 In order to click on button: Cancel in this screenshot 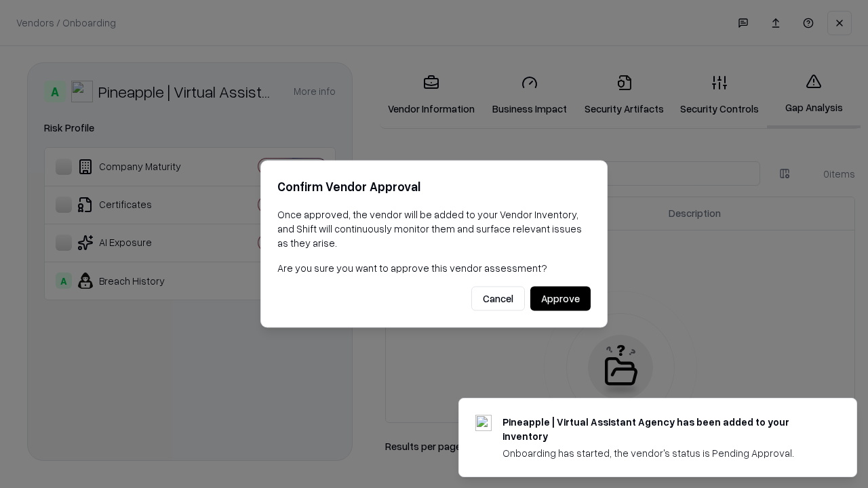, I will do `click(498, 299)`.